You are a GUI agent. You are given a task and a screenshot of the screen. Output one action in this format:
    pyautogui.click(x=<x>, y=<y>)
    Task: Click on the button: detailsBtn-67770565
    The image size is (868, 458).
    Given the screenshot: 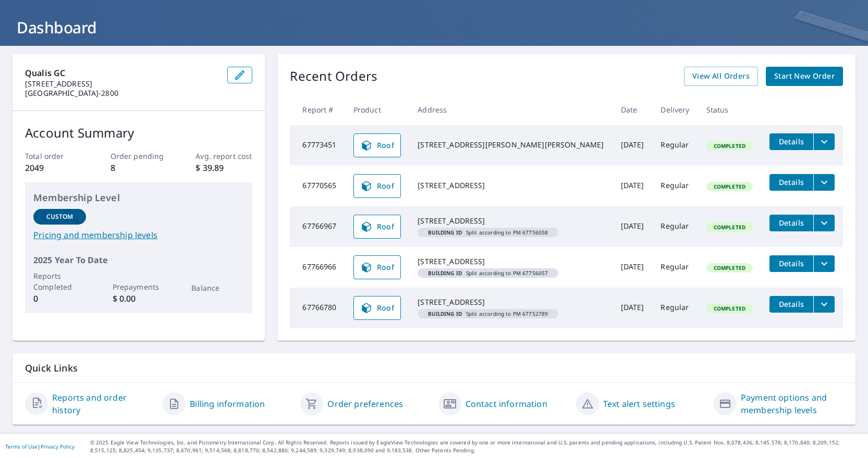 What is the action you would take?
    pyautogui.click(x=791, y=182)
    